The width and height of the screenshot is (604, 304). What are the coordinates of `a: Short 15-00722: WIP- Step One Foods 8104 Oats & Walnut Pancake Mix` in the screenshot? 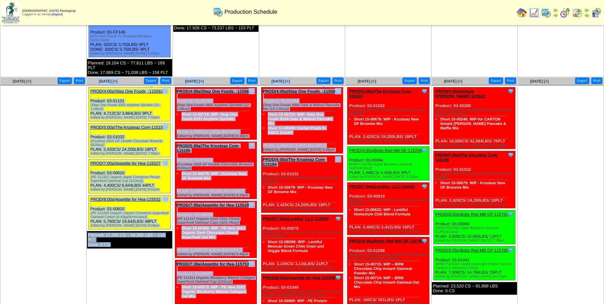 It's located at (300, 119).